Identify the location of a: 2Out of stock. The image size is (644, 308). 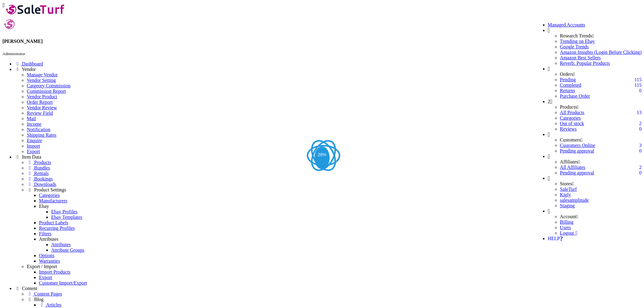
(572, 124).